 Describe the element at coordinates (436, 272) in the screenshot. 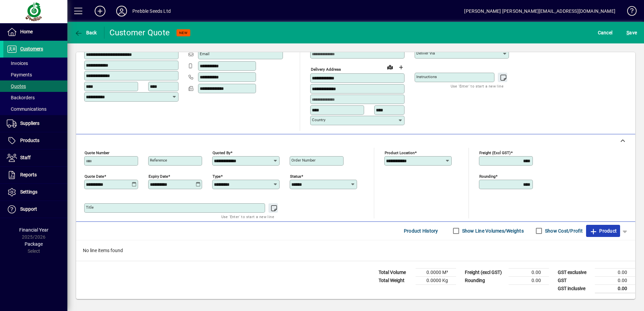

I see `td: 0.0000 M³` at that location.